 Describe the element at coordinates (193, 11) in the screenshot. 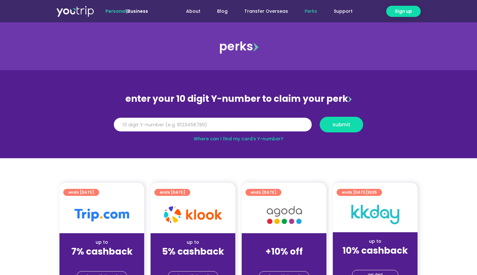

I see `a: About` at that location.